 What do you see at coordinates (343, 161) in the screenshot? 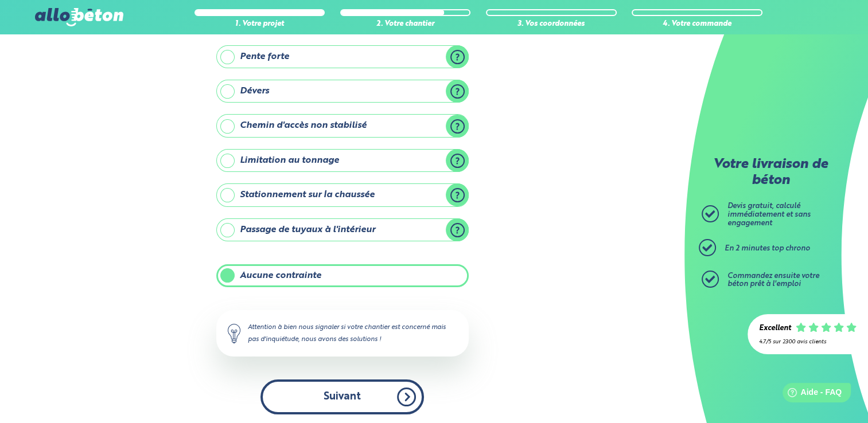
I see `label: Limitation au tonnage` at bounding box center [343, 161].